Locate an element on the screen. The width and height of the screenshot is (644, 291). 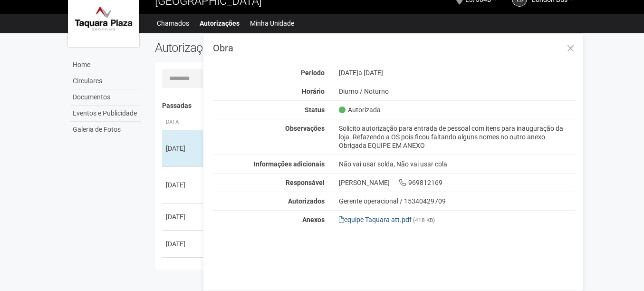
a: Autorizações is located at coordinates (220, 23).